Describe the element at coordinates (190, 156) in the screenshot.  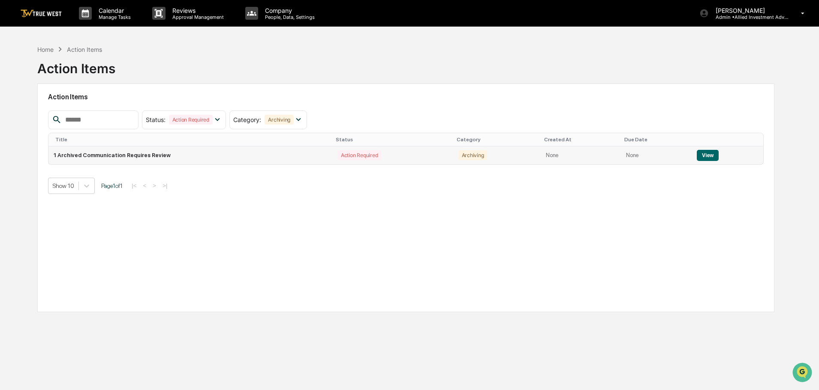
I see `td: 1 Archived Communication Requires Review` at that location.